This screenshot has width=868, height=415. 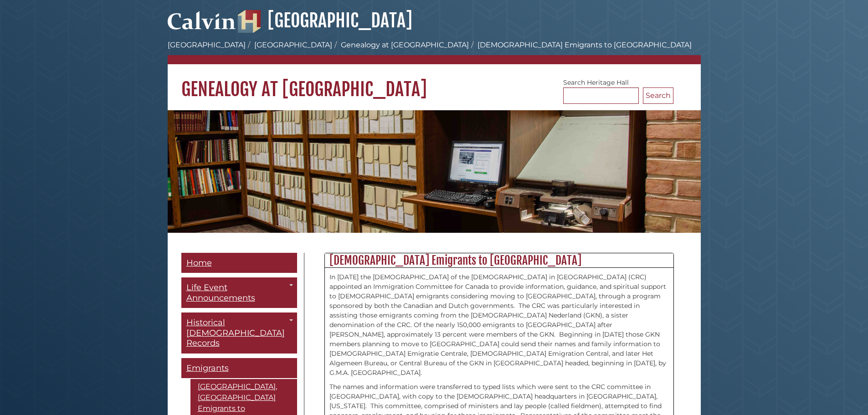 What do you see at coordinates (249, 22) in the screenshot?
I see `img: Hekman Library Logo` at bounding box center [249, 22].